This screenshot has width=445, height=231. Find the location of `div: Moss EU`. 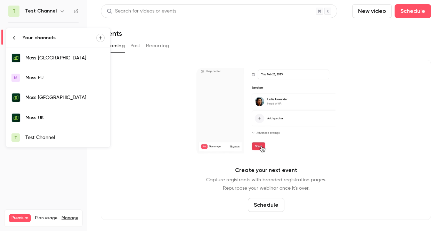

div: Moss EU is located at coordinates (65, 78).